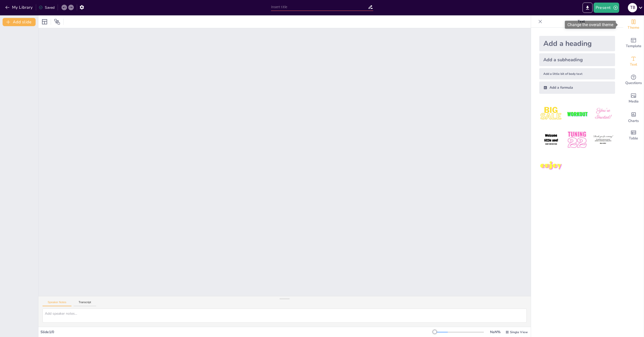 The height and width of the screenshot is (337, 644). What do you see at coordinates (634, 61) in the screenshot?
I see `div: Add text boxes` at bounding box center [634, 61].